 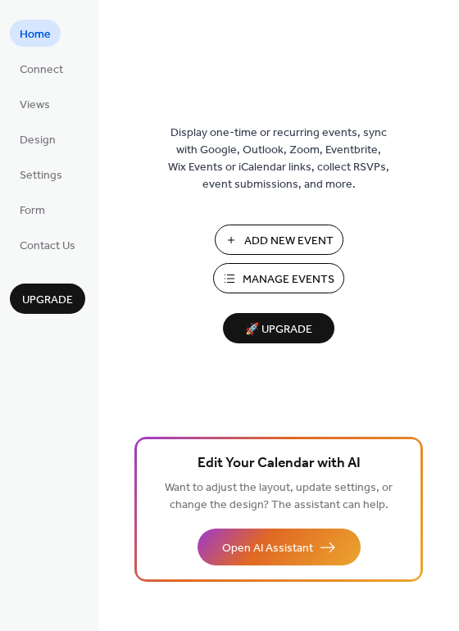 I want to click on span: Contact Us, so click(x=48, y=246).